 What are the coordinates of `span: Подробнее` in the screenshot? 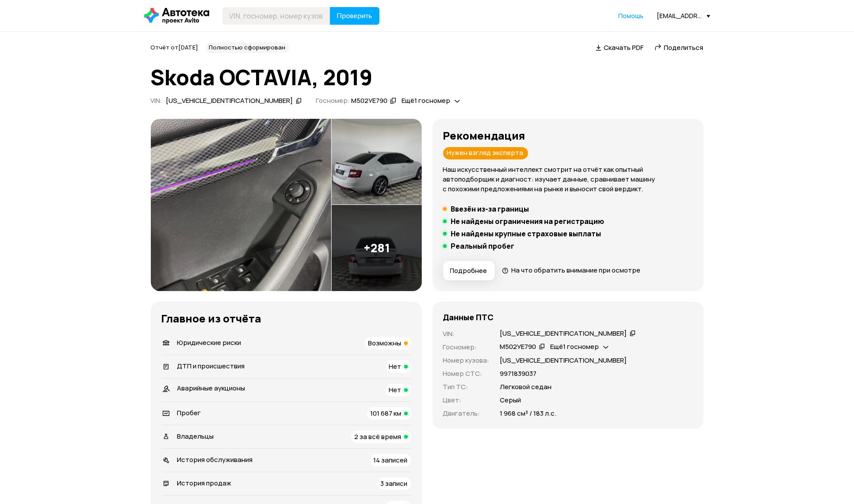 It's located at (469, 271).